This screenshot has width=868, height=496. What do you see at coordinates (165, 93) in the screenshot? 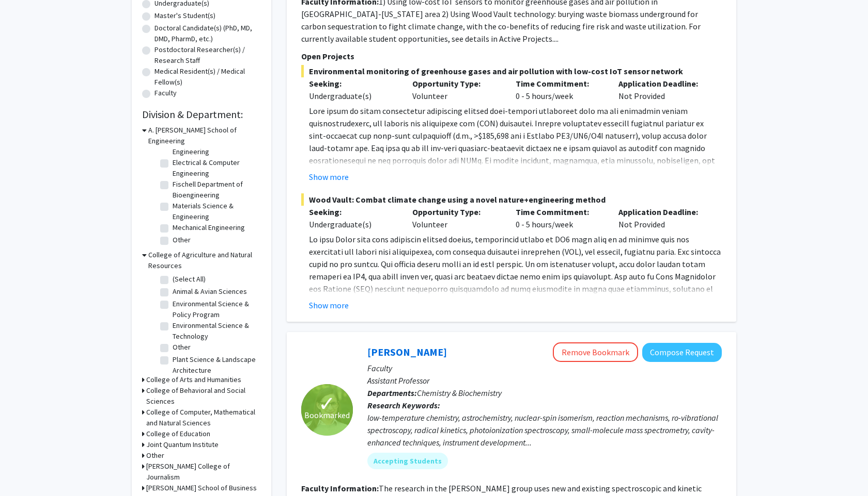
I see `label: Faculty` at bounding box center [165, 93].